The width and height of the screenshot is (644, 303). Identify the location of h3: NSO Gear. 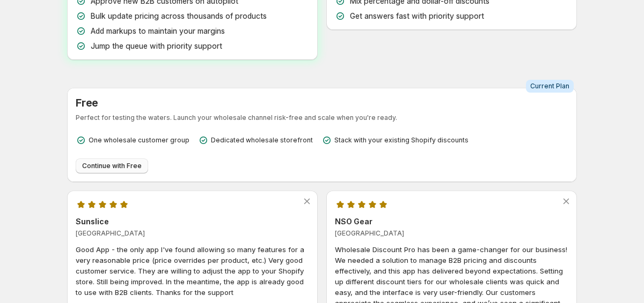
(451, 222).